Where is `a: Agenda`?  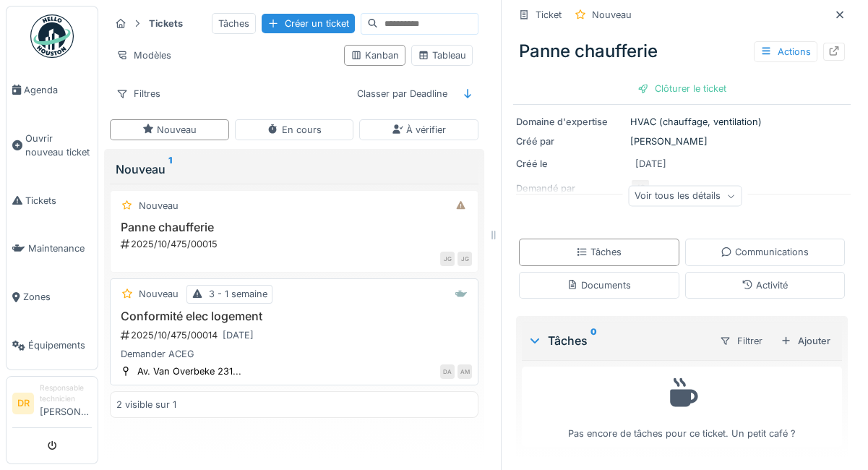
a: Agenda is located at coordinates (52, 90).